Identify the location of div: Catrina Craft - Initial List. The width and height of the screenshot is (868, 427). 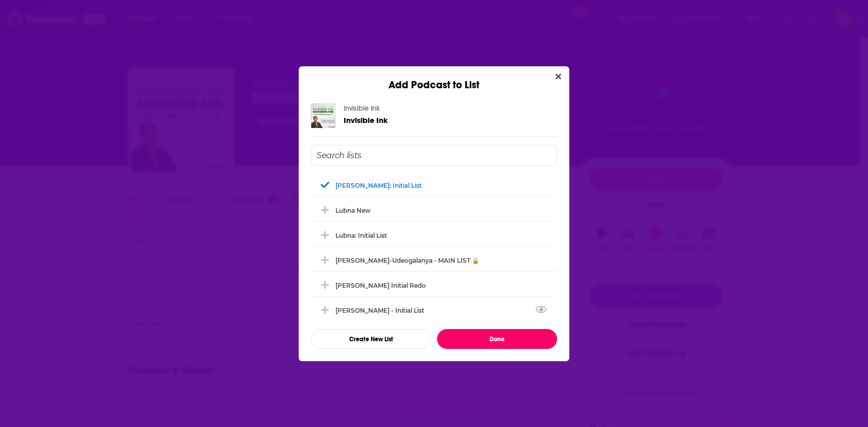
(434, 310).